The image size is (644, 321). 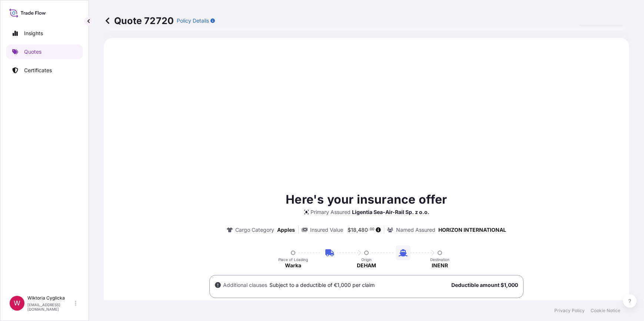 What do you see at coordinates (569, 311) in the screenshot?
I see `p: Privacy Policy` at bounding box center [569, 311].